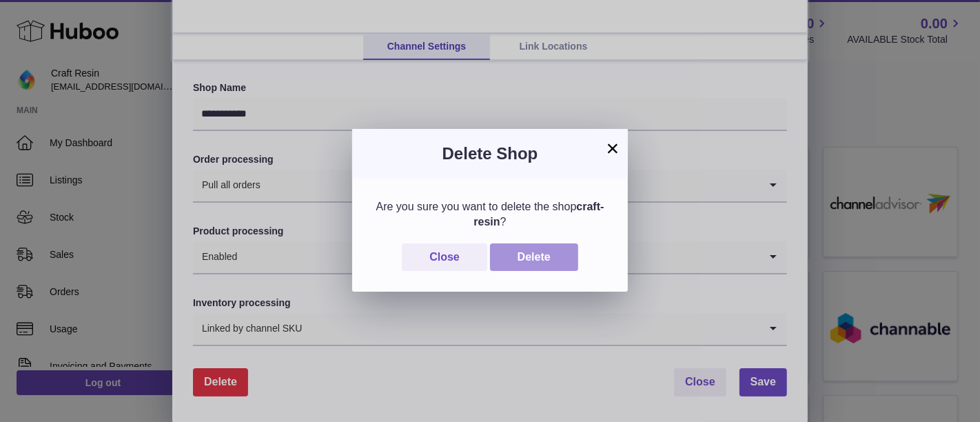 This screenshot has height=422, width=980. What do you see at coordinates (534, 257) in the screenshot?
I see `button: Delete` at bounding box center [534, 257].